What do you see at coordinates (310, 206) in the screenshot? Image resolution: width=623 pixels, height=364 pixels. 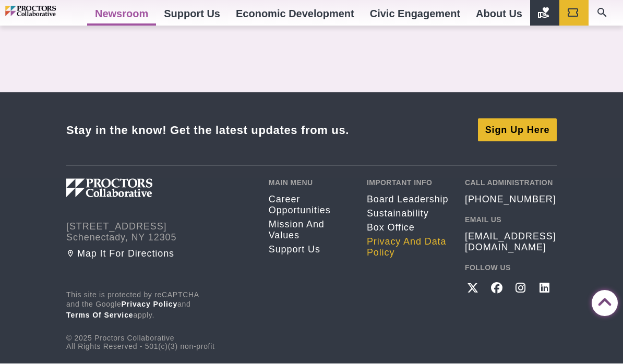 I see `a: Career opportunities` at bounding box center [310, 206].